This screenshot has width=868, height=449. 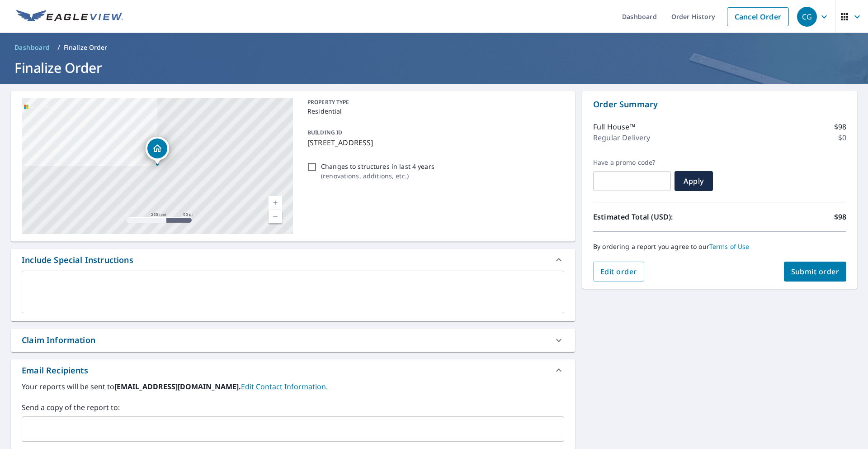 What do you see at coordinates (293, 407) in the screenshot?
I see `label: Send a copy of the report to:` at bounding box center [293, 407].